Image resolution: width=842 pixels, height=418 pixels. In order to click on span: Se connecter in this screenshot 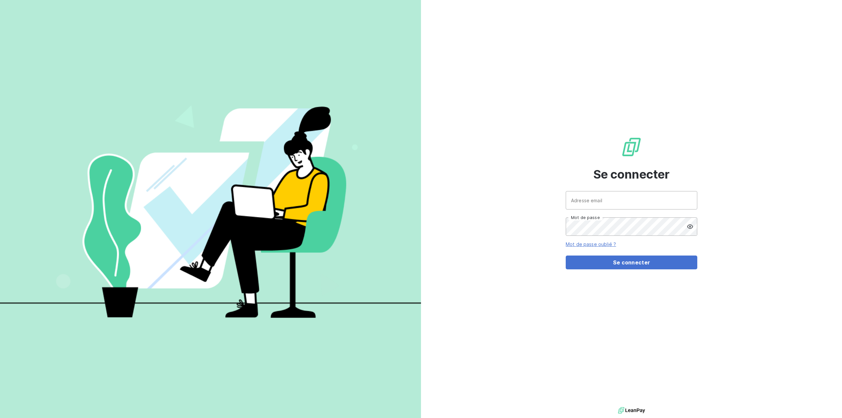, I will do `click(631, 174)`.